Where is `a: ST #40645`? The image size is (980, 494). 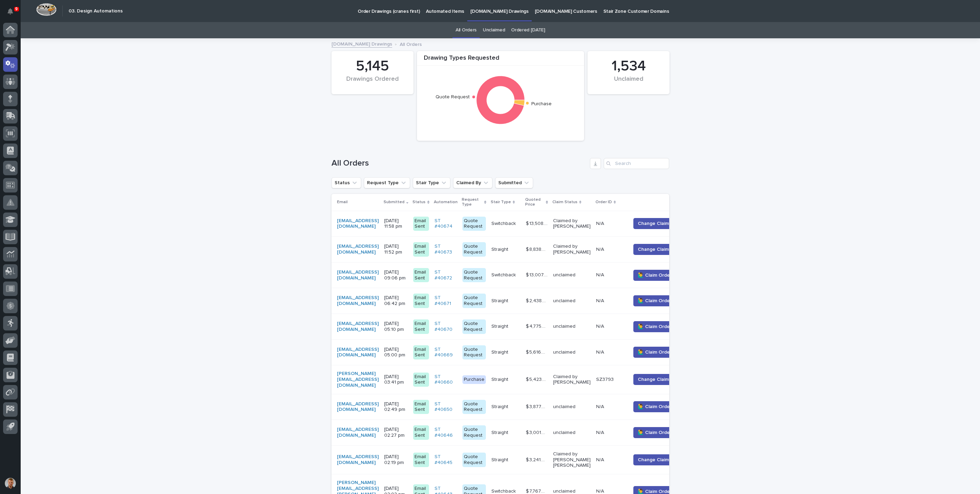
a: ST #40645 is located at coordinates (446, 460).